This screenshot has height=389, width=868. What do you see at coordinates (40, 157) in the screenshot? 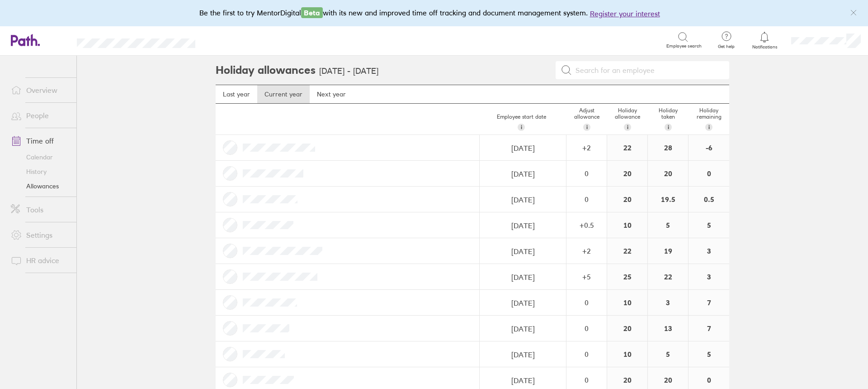
I see `a: Calendar` at bounding box center [40, 157].